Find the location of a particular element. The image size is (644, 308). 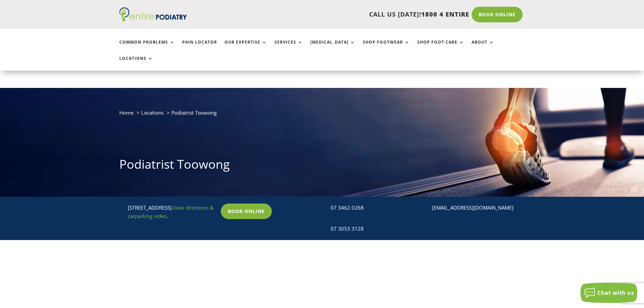

span: Home is located at coordinates (127, 112).